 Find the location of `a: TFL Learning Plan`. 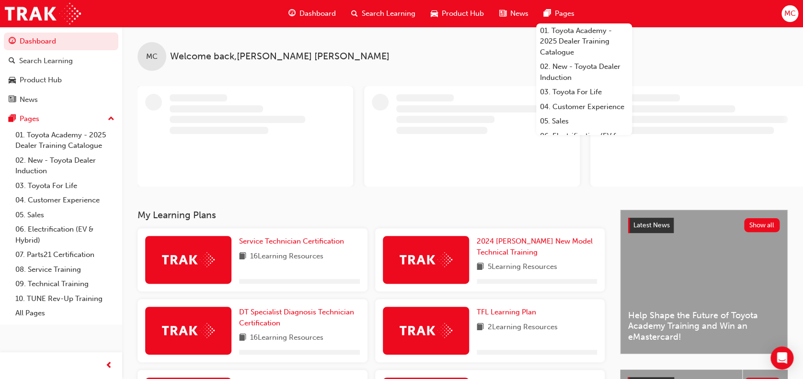

a: TFL Learning Plan is located at coordinates (508, 312).